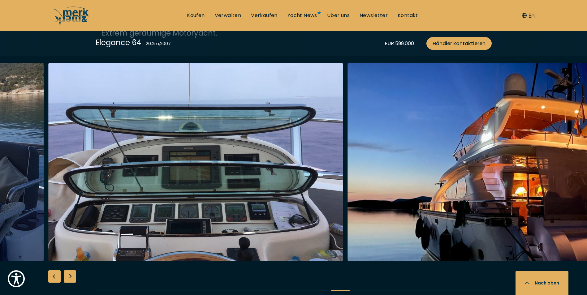 The width and height of the screenshot is (587, 295). I want to click on a: Verwalten, so click(228, 15).